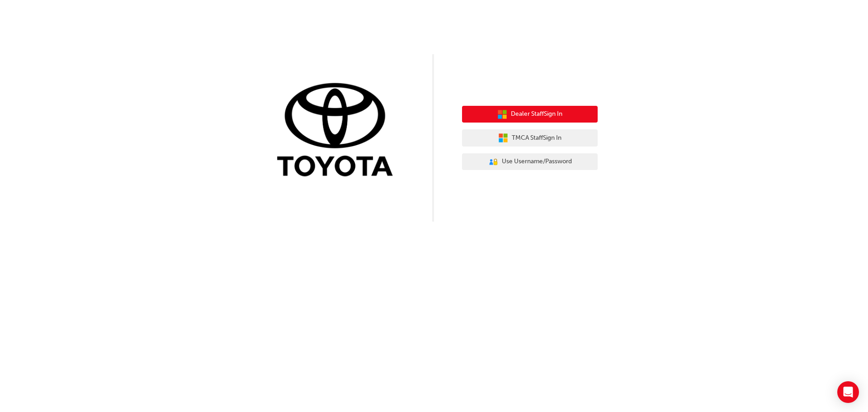  Describe the element at coordinates (848, 392) in the screenshot. I see `div: Open Intercom Messenger` at that location.